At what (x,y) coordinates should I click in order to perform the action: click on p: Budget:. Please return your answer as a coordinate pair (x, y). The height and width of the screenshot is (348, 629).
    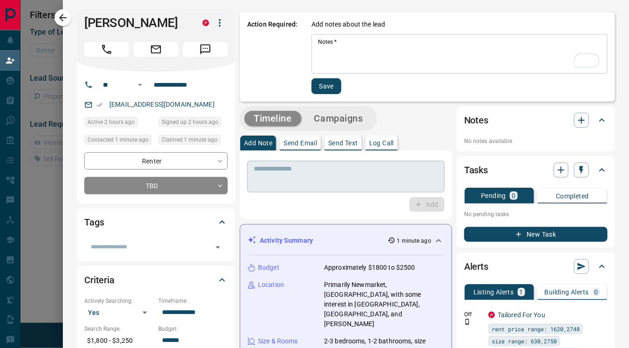
    Looking at the image, I should click on (193, 329).